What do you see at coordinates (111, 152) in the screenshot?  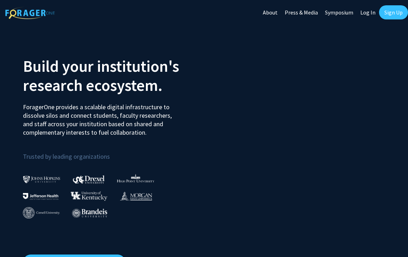 I see `p: Trusted by leading organizations` at bounding box center [111, 152].